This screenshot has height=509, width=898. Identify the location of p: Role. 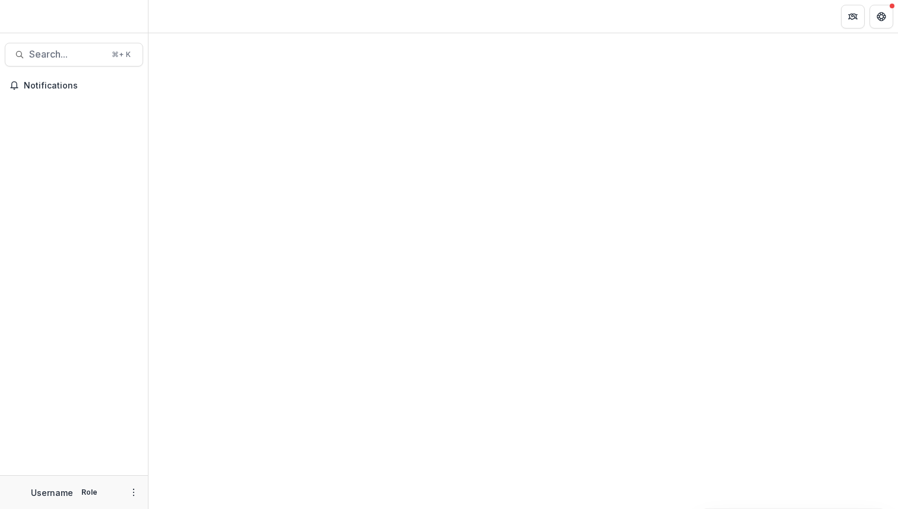
(89, 493).